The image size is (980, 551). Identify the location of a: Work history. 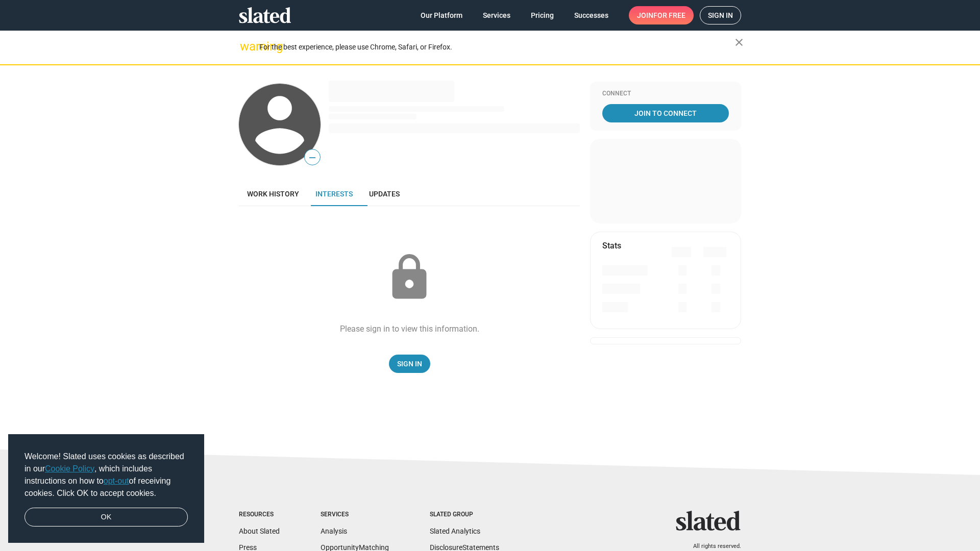
(273, 194).